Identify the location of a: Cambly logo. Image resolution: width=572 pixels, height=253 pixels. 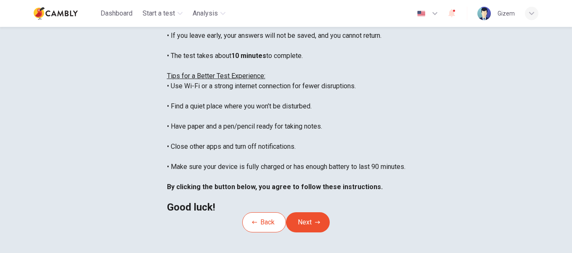
(65, 13).